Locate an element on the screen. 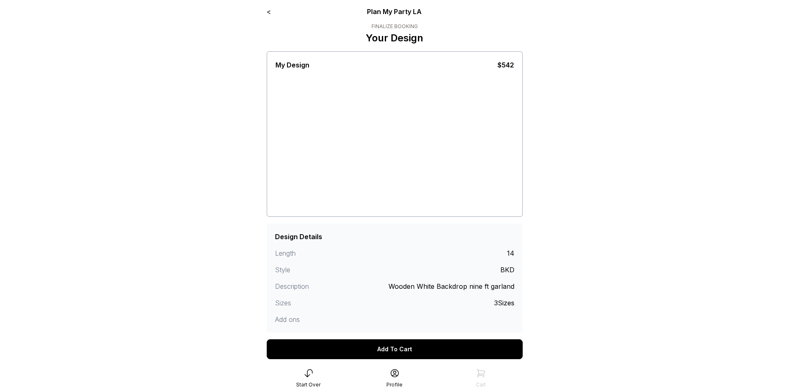 This screenshot has height=391, width=789. div: Finalize Booking is located at coordinates (394, 26).